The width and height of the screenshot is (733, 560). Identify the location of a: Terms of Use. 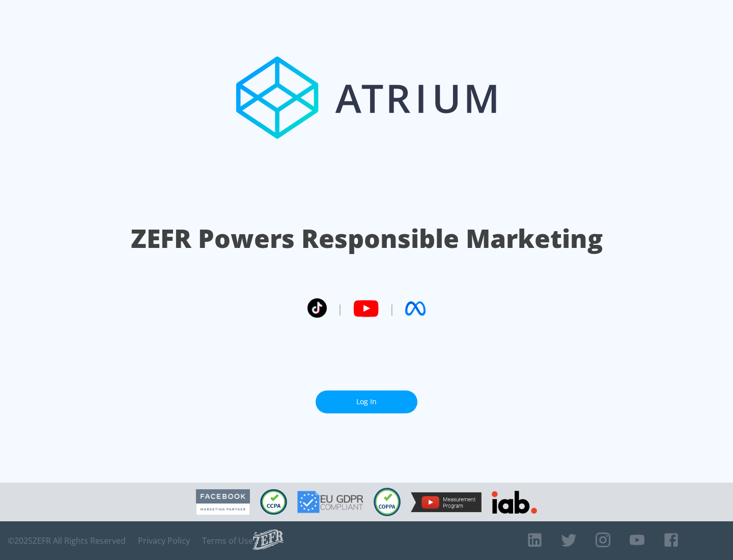
(227, 540).